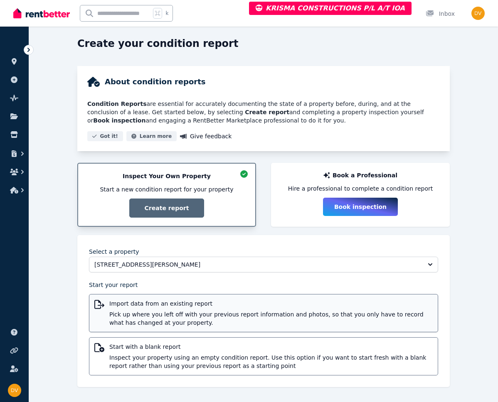 The image size is (498, 402). I want to click on a: Give feedback, so click(206, 136).